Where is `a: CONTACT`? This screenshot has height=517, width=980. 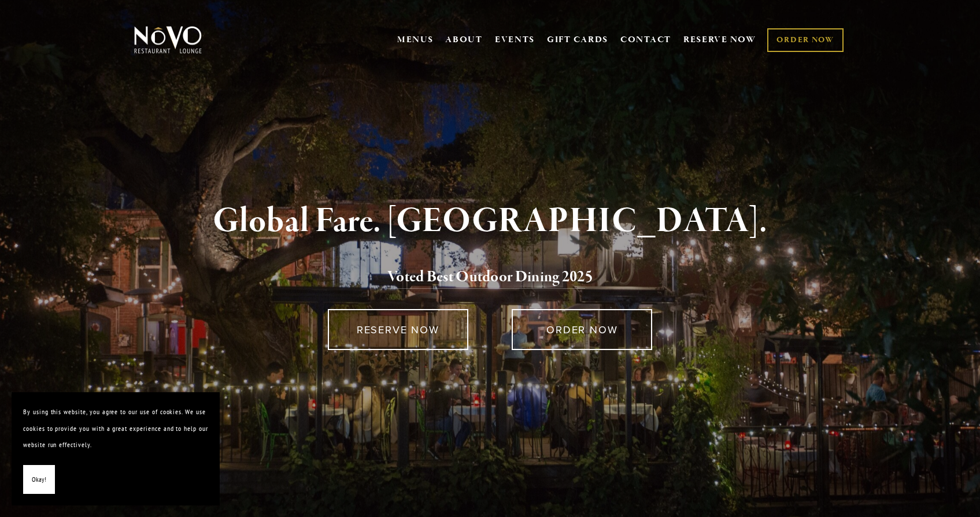 a: CONTACT is located at coordinates (646, 40).